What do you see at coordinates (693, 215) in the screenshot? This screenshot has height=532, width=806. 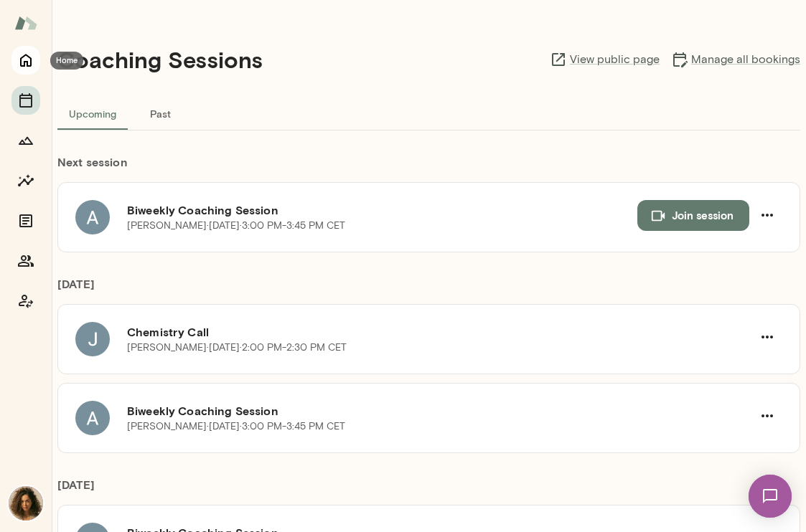 I see `button: Join session` at bounding box center [693, 215].